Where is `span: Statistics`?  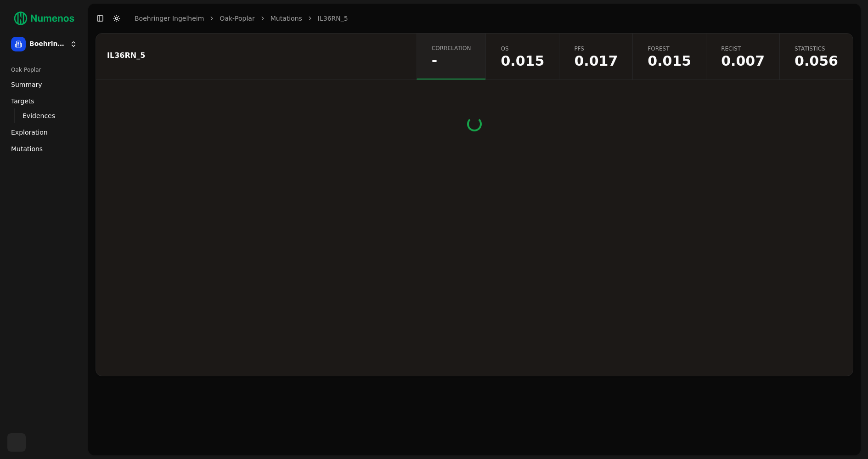
span: Statistics is located at coordinates (816, 49).